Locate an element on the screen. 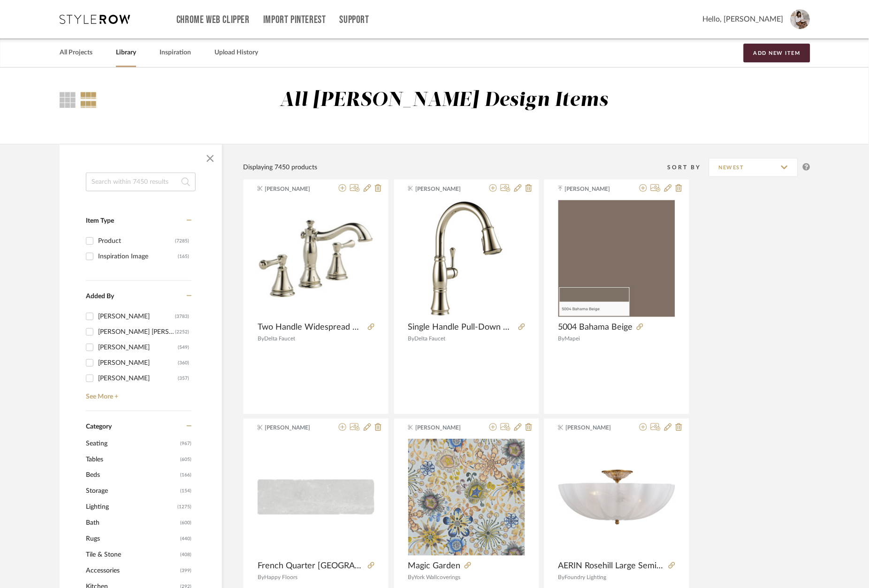 Image resolution: width=869 pixels, height=588 pixels. img: Two Handle Widespread Bathroom Faucet in Polished Nickel is located at coordinates (316, 258).